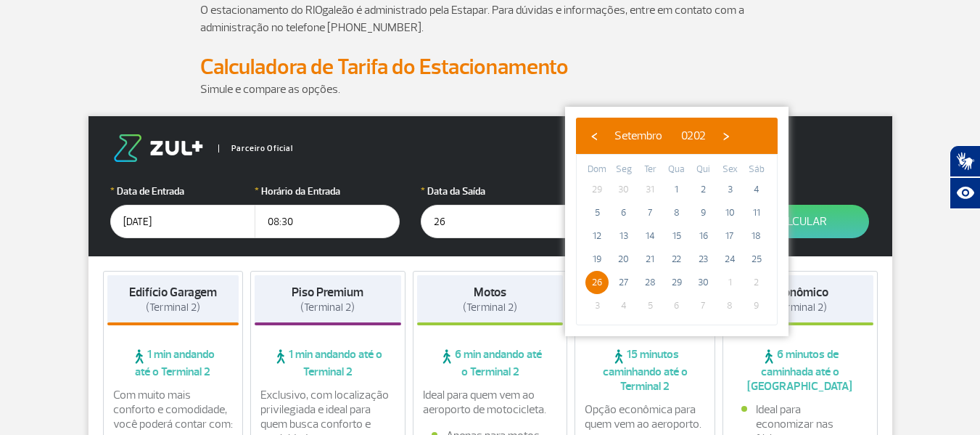 This screenshot has height=435, width=980. I want to click on button: Setembro, so click(638, 135).